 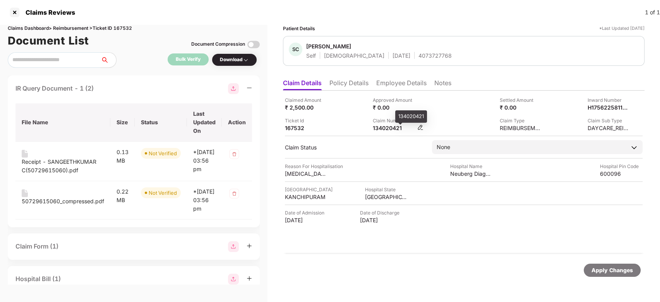 What do you see at coordinates (55, 88) in the screenshot?
I see `div: IR Query Document - 1 (2)` at bounding box center [55, 88].